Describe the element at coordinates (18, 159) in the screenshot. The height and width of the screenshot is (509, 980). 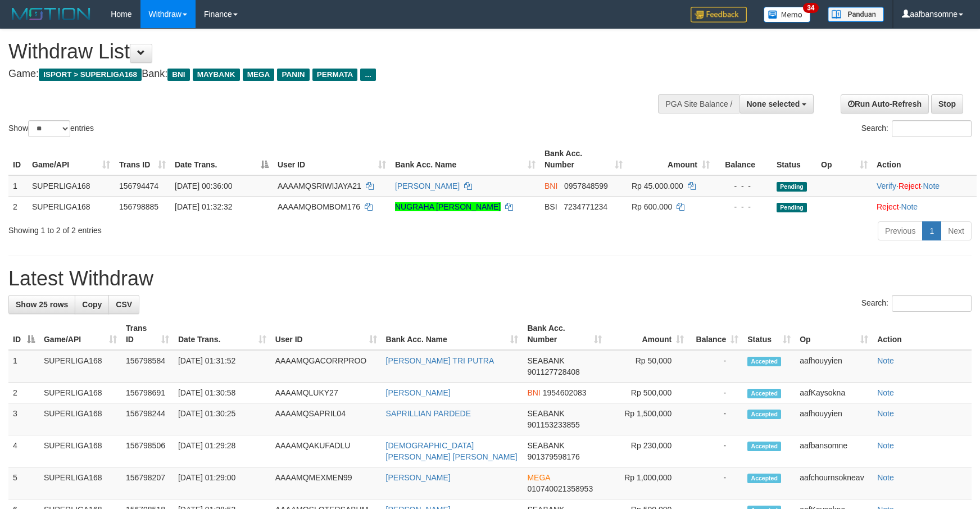
I see `th: ID` at that location.